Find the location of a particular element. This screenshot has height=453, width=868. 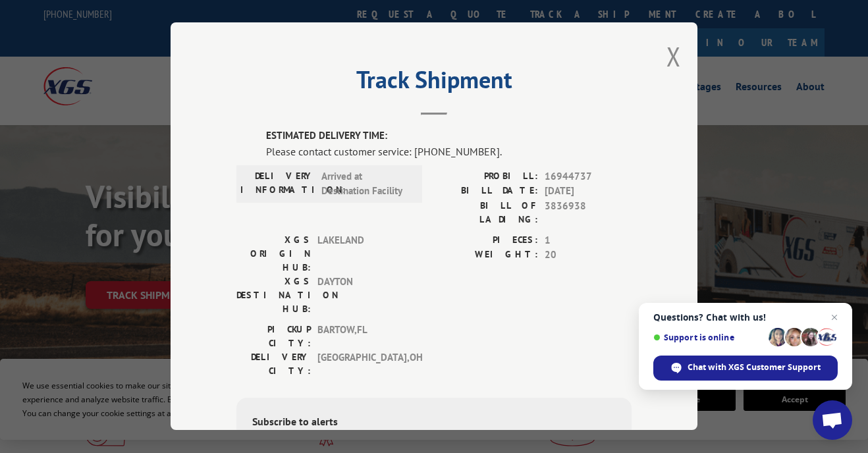

span: 16944737 is located at coordinates (588, 176).